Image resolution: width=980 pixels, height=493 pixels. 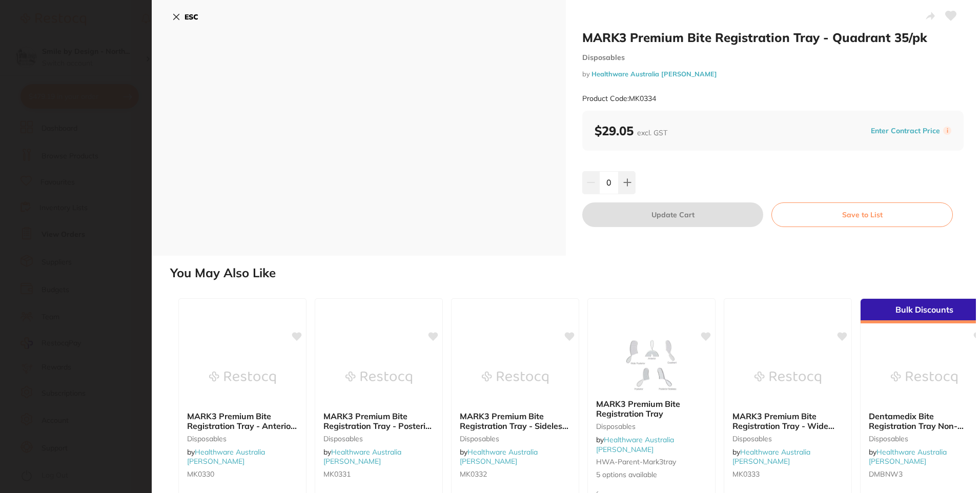 What do you see at coordinates (573, 273) in the screenshot?
I see `h2: You May Also Like` at bounding box center [573, 273].